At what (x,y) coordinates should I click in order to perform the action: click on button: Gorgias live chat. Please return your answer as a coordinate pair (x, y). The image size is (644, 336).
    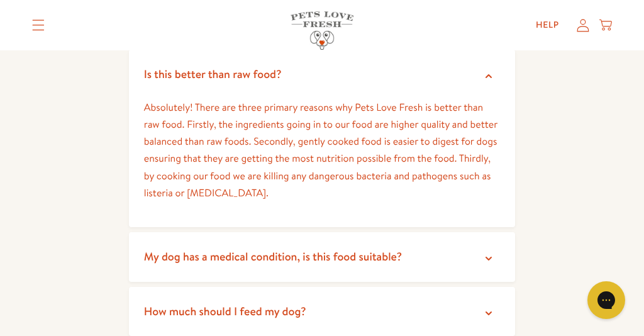
    Looking at the image, I should click on (25, 23).